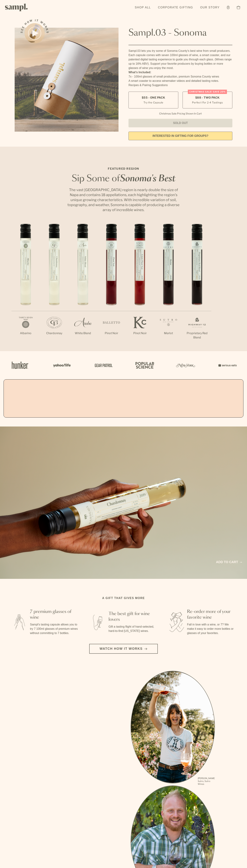 This screenshot has height=868, width=247. What do you see at coordinates (180, 123) in the screenshot?
I see `button: Sold Out` at bounding box center [180, 123].